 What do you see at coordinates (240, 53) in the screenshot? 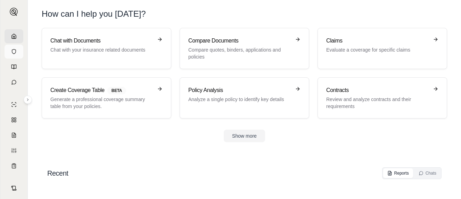
I see `p: Compare quotes, binders, applications and policies` at bounding box center [240, 53].